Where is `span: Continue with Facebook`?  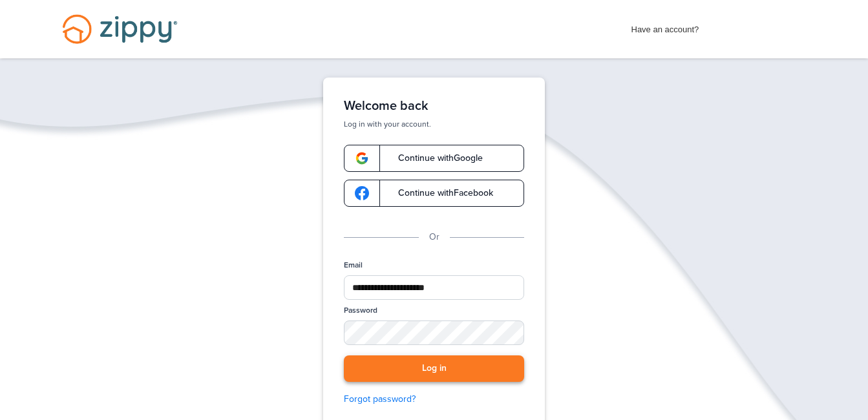 span: Continue with Facebook is located at coordinates (438, 193).